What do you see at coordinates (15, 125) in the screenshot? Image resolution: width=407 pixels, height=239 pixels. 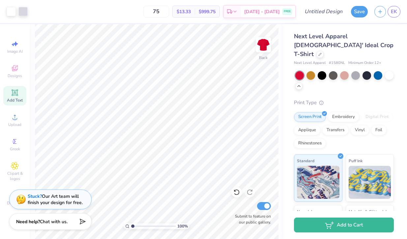 I see `span: Upload` at bounding box center [15, 125].